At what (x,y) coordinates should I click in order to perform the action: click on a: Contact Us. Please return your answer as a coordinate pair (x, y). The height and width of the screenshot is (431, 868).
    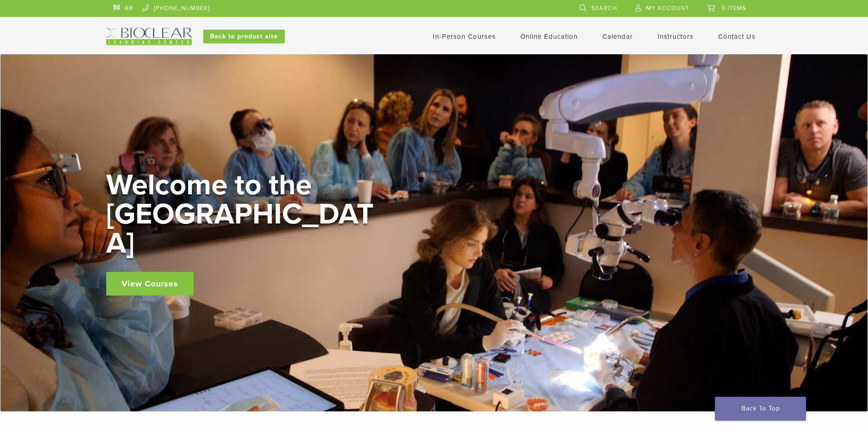
    Looking at the image, I should click on (737, 37).